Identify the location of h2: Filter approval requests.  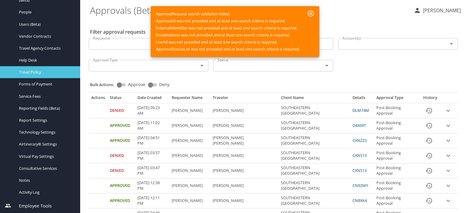
(118, 32).